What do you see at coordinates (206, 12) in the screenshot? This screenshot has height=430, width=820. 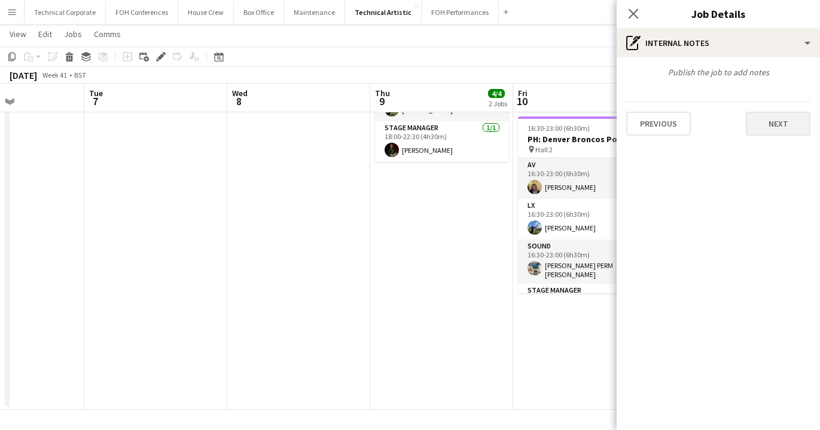 I see `button: House Crew` at bounding box center [206, 12].